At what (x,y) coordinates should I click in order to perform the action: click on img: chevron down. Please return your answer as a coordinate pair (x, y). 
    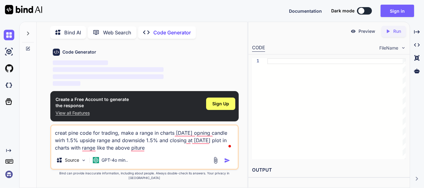
    Looking at the image, I should click on (403, 48).